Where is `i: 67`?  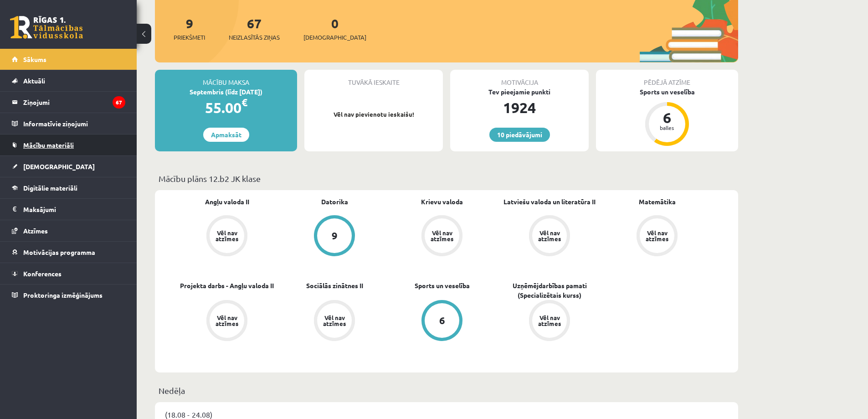
i: 67 is located at coordinates (119, 102).